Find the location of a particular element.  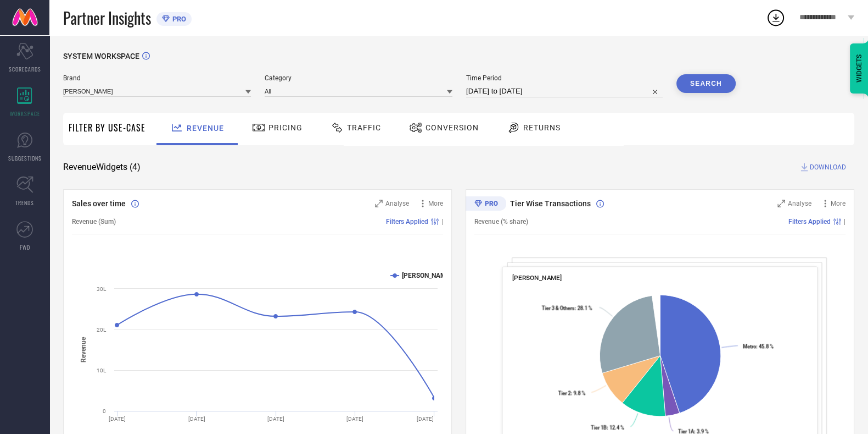

span: DOWNLOAD is located at coordinates (828, 167).